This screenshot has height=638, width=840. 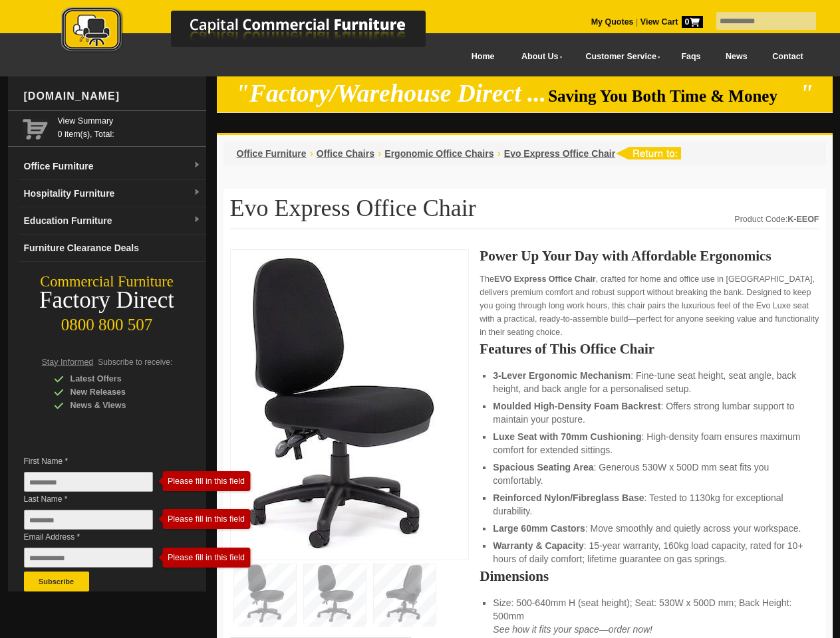 What do you see at coordinates (88, 558) in the screenshot?
I see `input: Email Address *` at bounding box center [88, 558].